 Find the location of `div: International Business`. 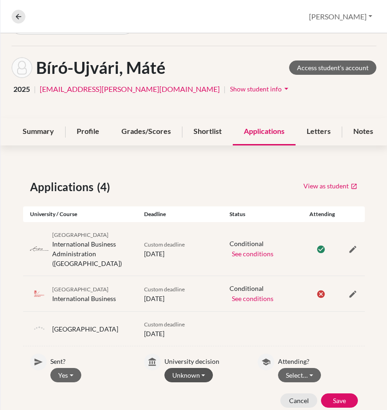

div: International Business is located at coordinates (84, 294).